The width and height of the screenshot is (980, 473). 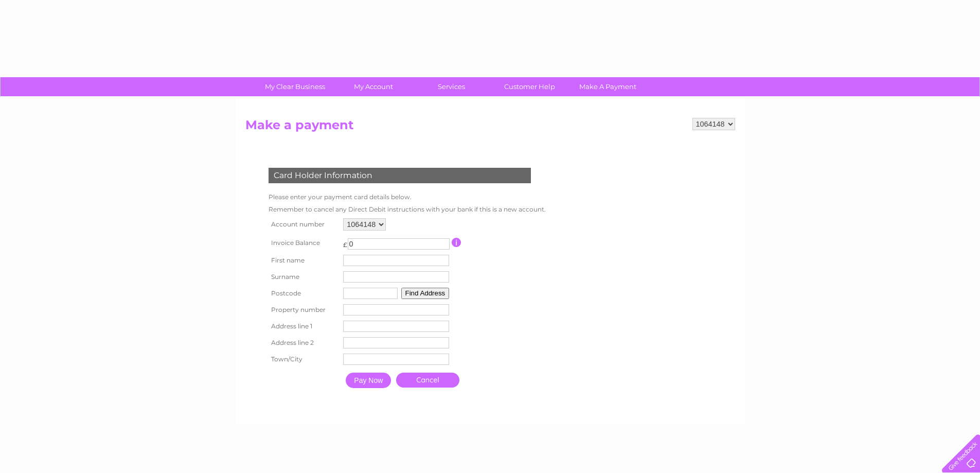 I want to click on input: Information, so click(x=456, y=242).